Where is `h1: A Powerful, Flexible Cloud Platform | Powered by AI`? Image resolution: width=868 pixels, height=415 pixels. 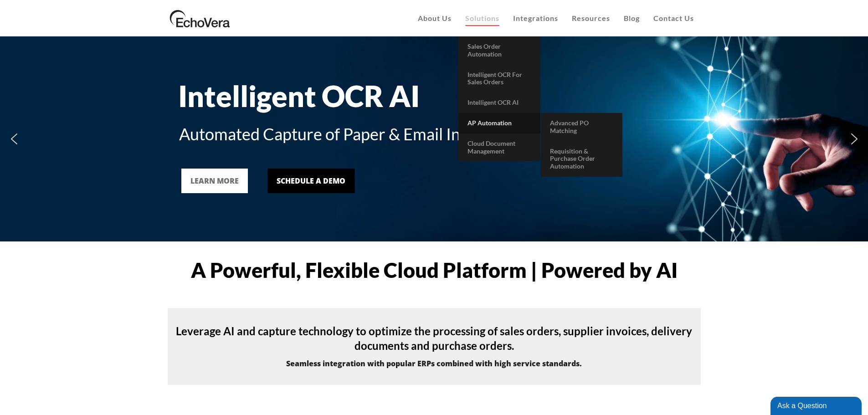
h1: A Powerful, Flexible Cloud Platform | Powered by AI is located at coordinates (435, 270).